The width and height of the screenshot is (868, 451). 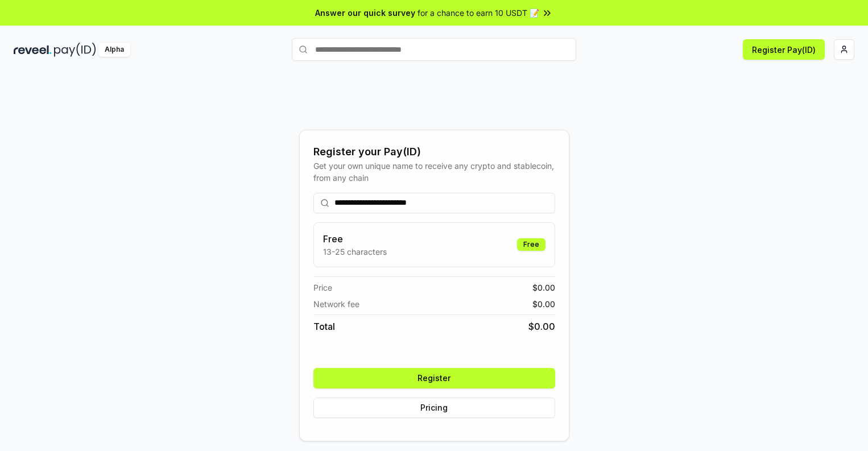 I want to click on div: Register your Pay(ID), so click(x=434, y=152).